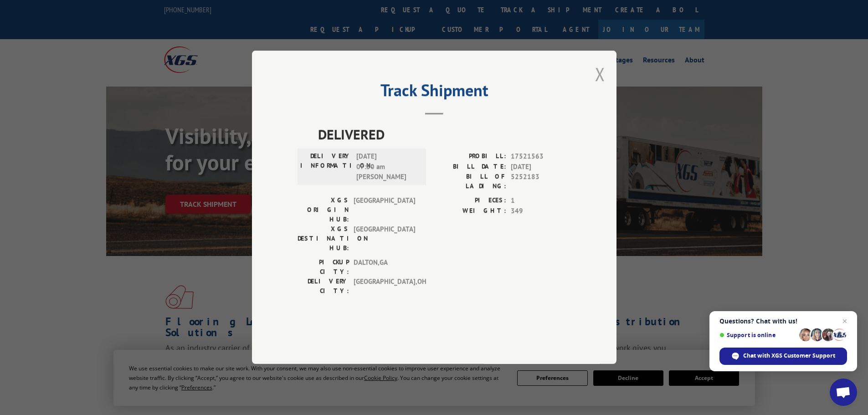  I want to click on span: 349, so click(541, 211).